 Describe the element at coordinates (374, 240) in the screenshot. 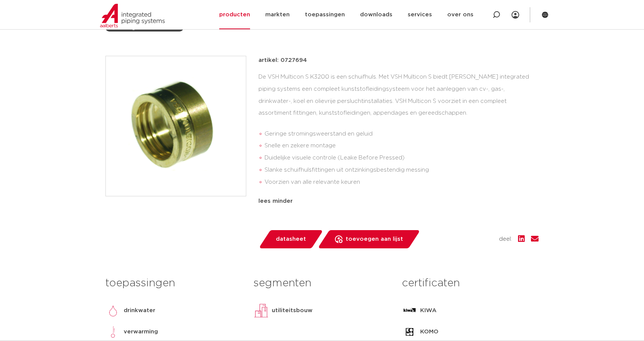

I see `span: toevoegen aan lijst` at that location.